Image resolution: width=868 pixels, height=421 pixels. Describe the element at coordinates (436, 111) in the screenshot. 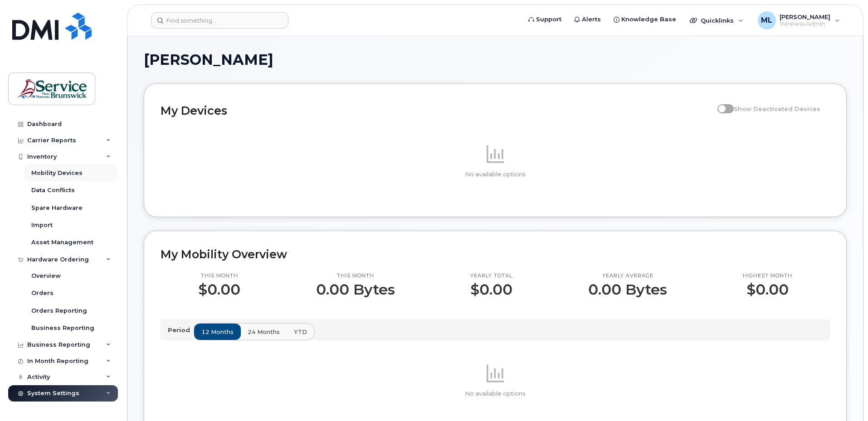

I see `h2: My Devices` at that location.